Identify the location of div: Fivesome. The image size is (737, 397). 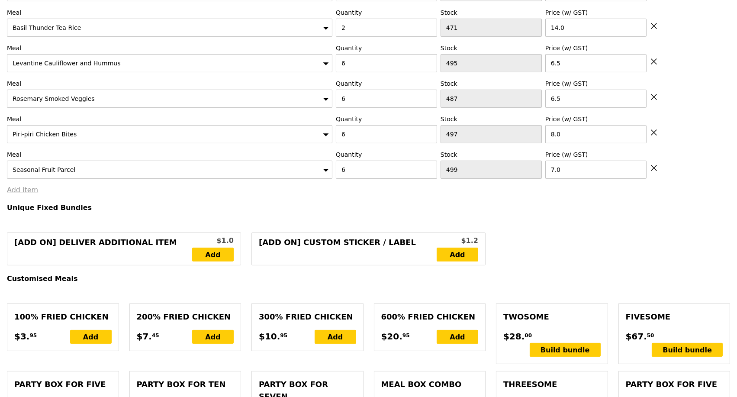
(674, 317).